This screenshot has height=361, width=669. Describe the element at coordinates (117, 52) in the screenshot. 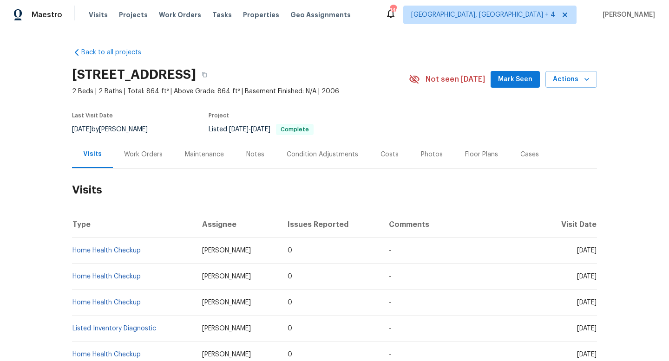

I see `a: Back to all projects` at that location.